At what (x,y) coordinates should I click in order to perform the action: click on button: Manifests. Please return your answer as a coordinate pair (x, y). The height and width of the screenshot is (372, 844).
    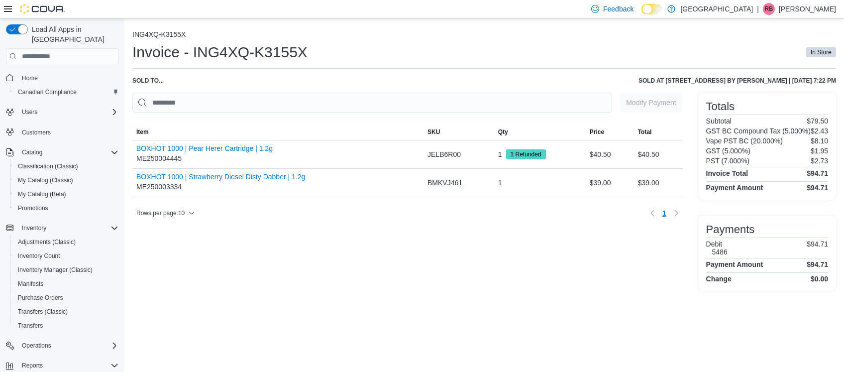
    Looking at the image, I should click on (66, 284).